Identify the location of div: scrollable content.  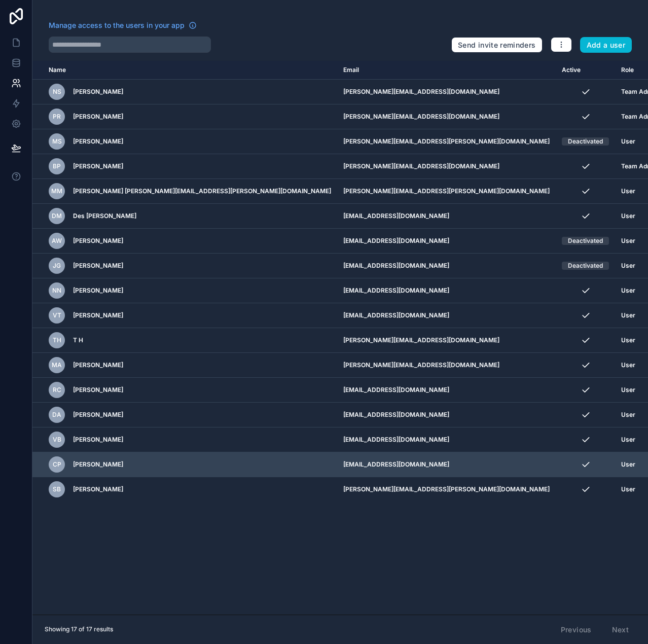
(340, 338).